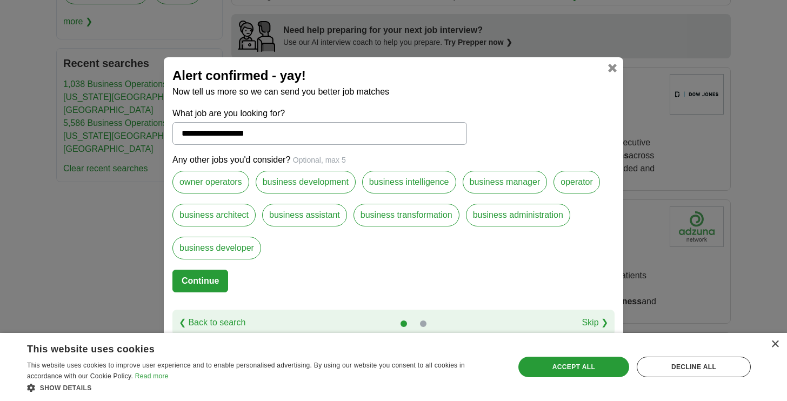 Image resolution: width=787 pixels, height=401 pixels. What do you see at coordinates (305, 182) in the screenshot?
I see `label: business development` at bounding box center [305, 182].